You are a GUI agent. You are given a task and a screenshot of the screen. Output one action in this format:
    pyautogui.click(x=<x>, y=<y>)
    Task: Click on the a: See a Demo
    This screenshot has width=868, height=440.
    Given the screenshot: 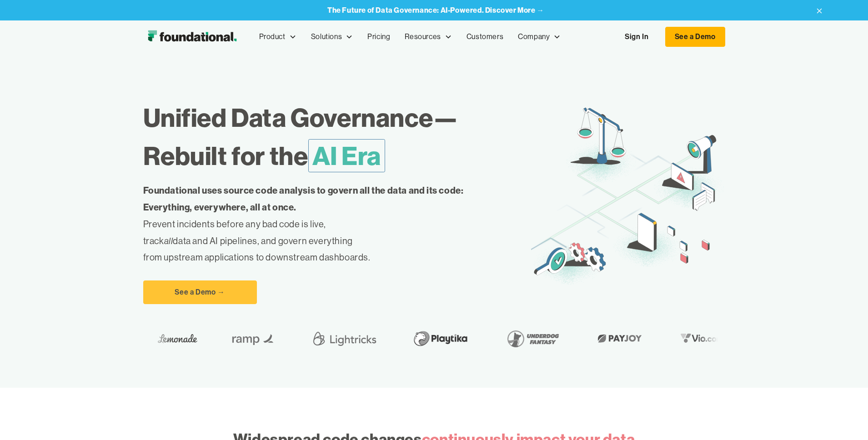 What is the action you would take?
    pyautogui.click(x=696, y=37)
    